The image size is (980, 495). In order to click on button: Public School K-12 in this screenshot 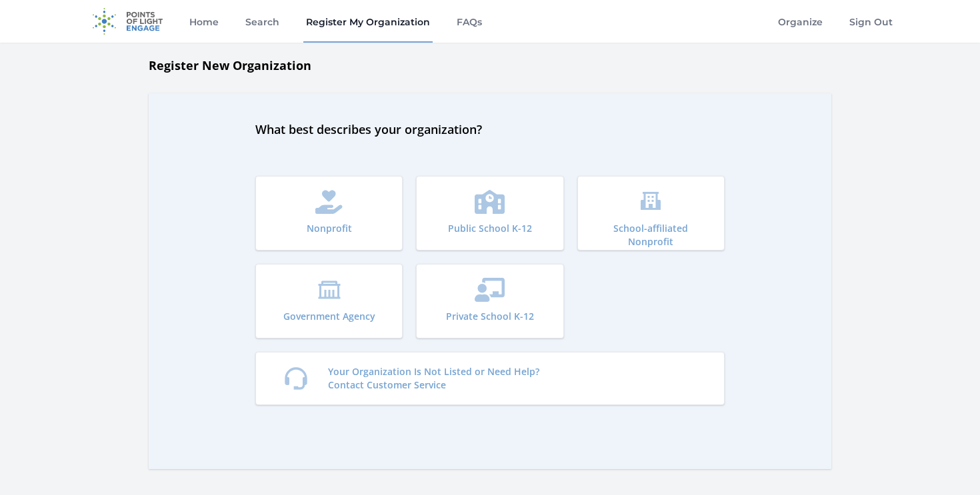, I will do `click(490, 213)`.